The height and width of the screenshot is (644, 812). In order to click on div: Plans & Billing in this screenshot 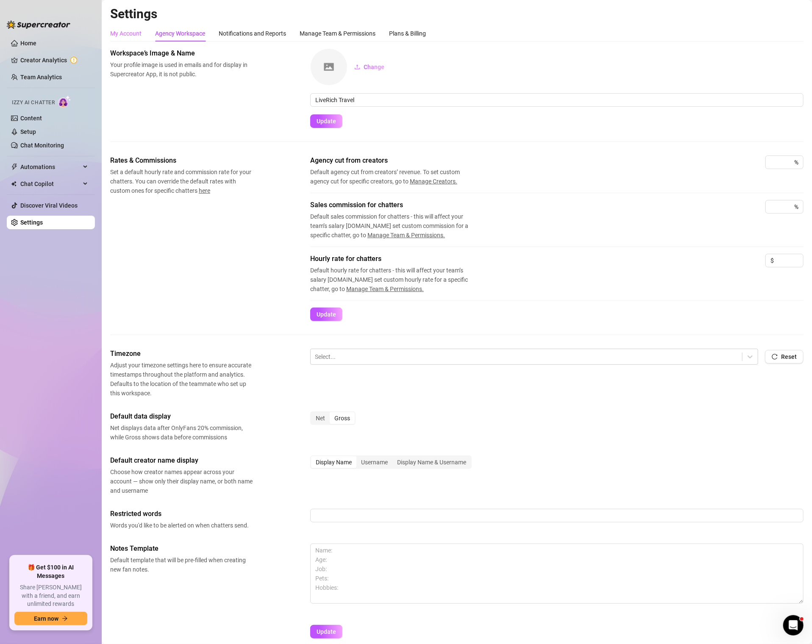, I will do `click(407, 33)`.